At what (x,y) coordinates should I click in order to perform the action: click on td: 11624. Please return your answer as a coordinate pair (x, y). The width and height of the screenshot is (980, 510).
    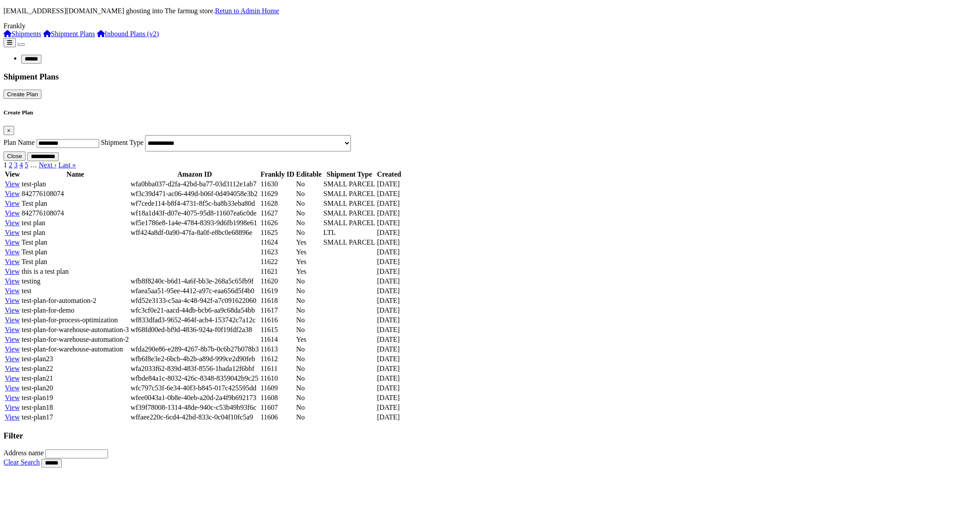
    Looking at the image, I should click on (278, 242).